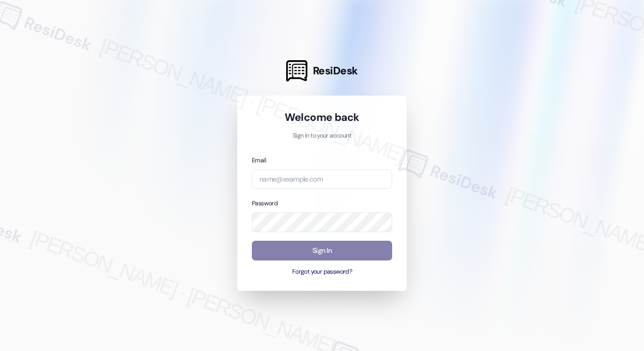  What do you see at coordinates (322, 250) in the screenshot?
I see `button: Sign In` at bounding box center [322, 250].